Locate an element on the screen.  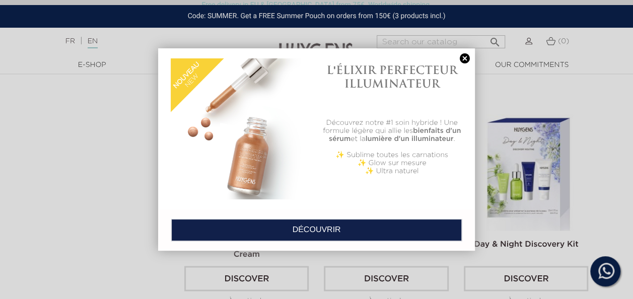
b: bienfaits d'un sérum is located at coordinates (395, 135).